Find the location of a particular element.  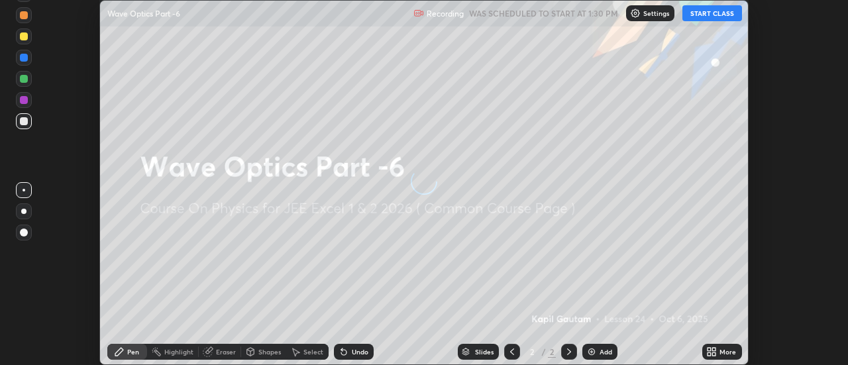

div: Select is located at coordinates (313, 352).